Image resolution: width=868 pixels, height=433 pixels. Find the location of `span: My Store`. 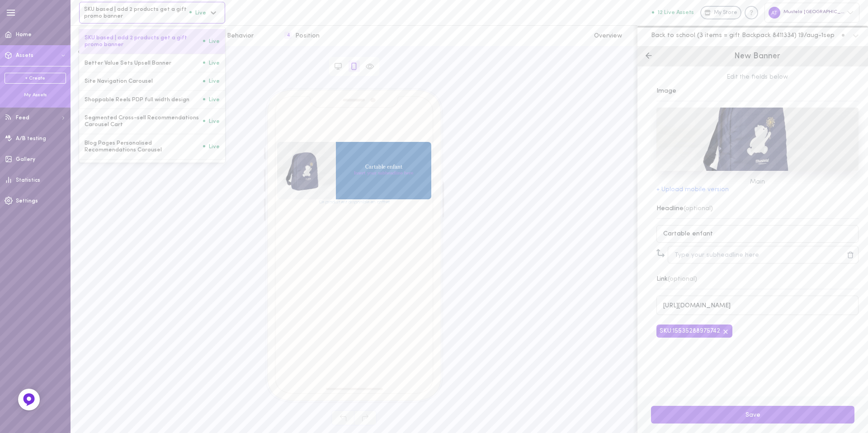

span: My Store is located at coordinates (726, 13).